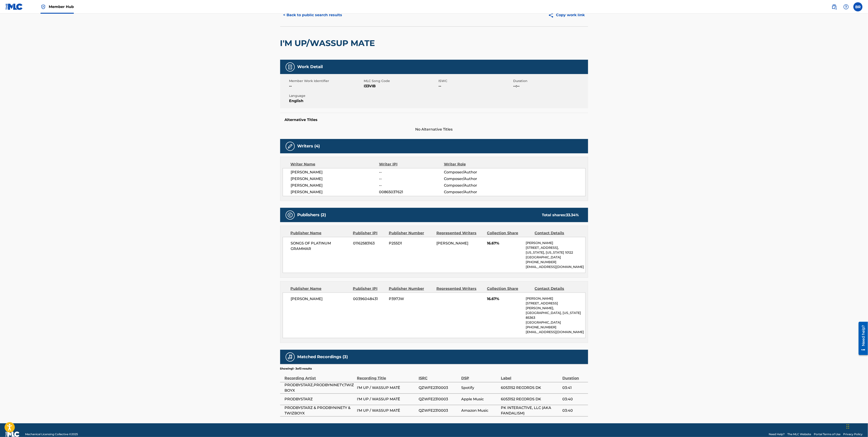 The height and width of the screenshot is (437, 868). Describe the element at coordinates (296, 369) in the screenshot. I see `p: Showing 1 - 3 of 3 results` at that location.